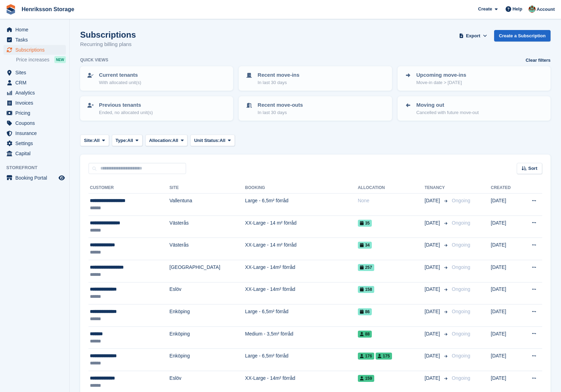 The width and height of the screenshot is (561, 392). What do you see at coordinates (533, 9) in the screenshot?
I see `img: Isak Martinelle` at bounding box center [533, 9].